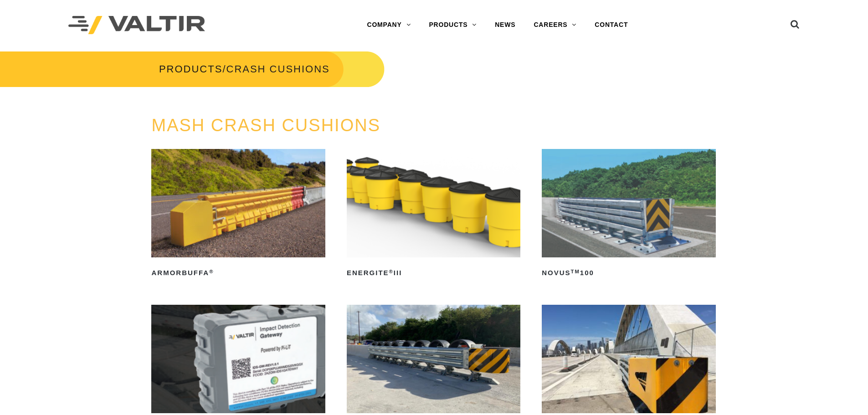 Image resolution: width=868 pixels, height=415 pixels. Describe the element at coordinates (278, 69) in the screenshot. I see `span: CRASH CUSHIONS` at that location.